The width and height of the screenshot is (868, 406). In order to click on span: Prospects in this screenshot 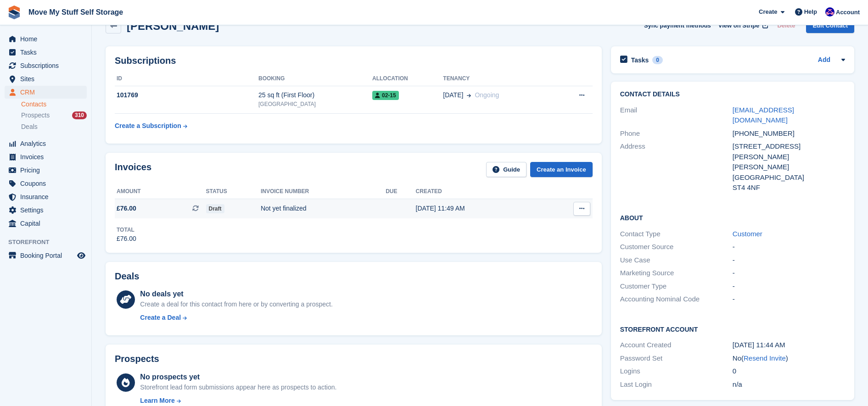, I will do `click(35, 115)`.